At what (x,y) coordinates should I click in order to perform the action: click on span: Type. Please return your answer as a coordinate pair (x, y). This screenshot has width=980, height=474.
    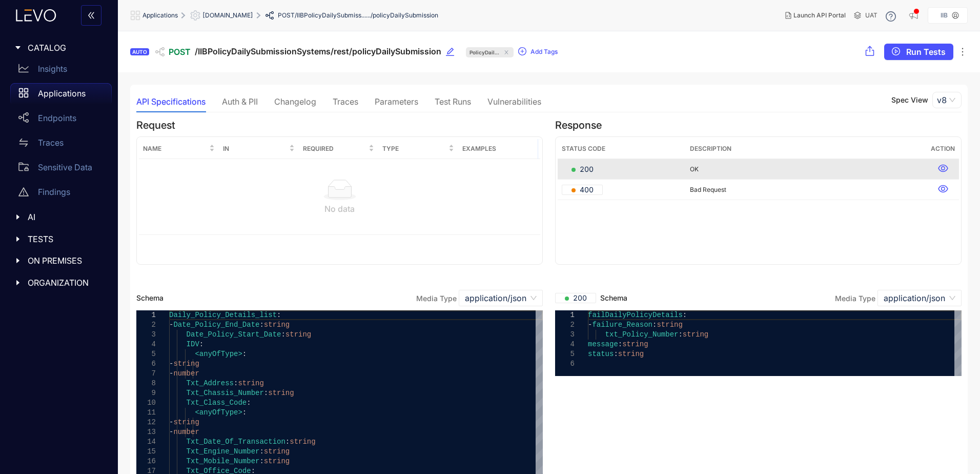
    Looking at the image, I should click on (414, 149).